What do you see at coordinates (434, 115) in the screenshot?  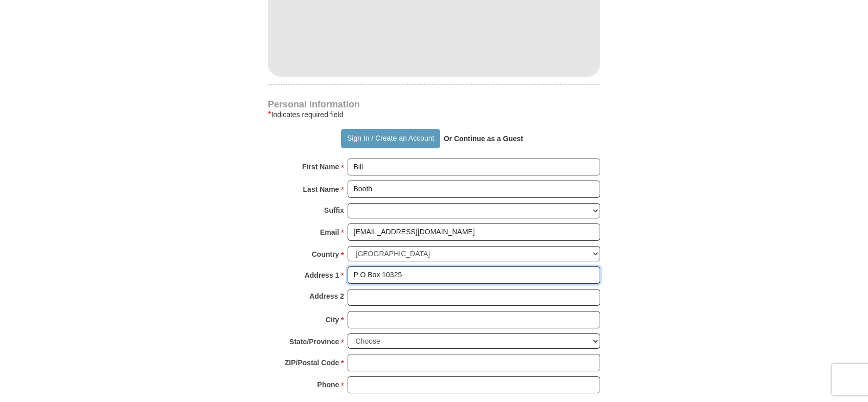 I see `div: Indicates required field` at bounding box center [434, 115].